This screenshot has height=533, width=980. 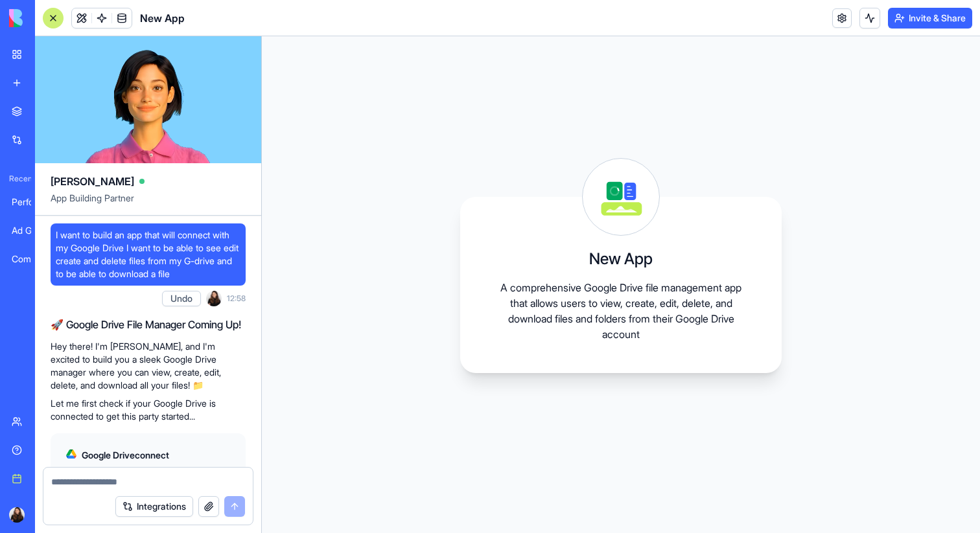 I want to click on img: googledrive, so click(x=71, y=454).